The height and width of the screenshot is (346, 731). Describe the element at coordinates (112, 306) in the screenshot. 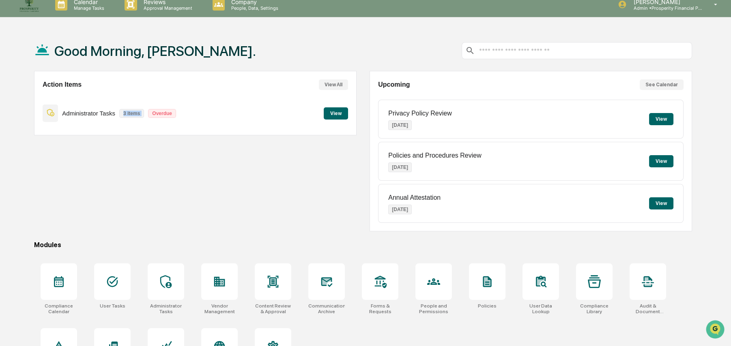

I see `div: User Tasks` at that location.